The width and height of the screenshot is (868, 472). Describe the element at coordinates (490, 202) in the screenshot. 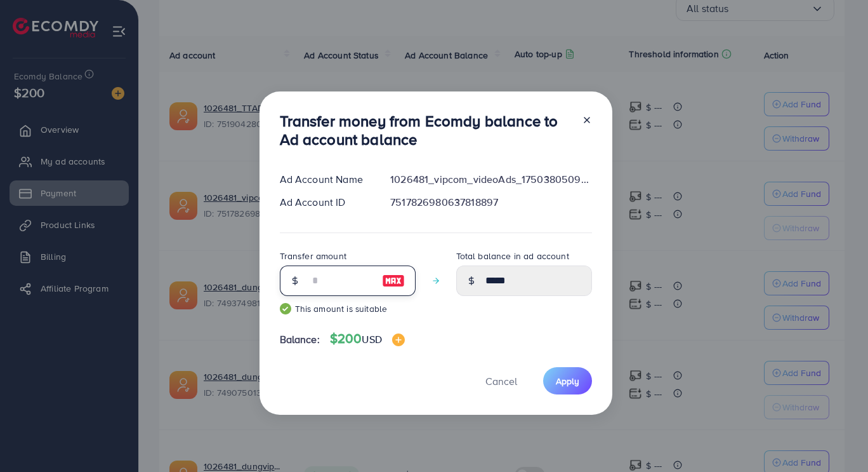

I see `div: 7517826980637818897` at that location.